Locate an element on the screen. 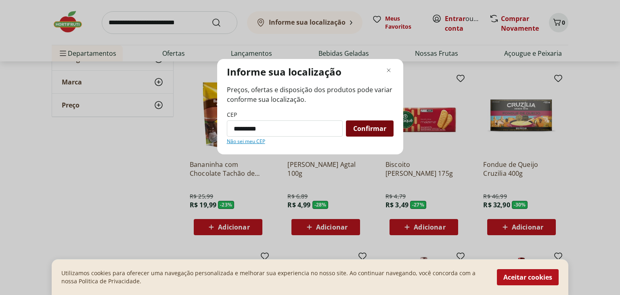 The width and height of the screenshot is (620, 295). p: Utilizamos cookies para oferecer uma navegação personalizada e melhorar sua experiencia no nosso ... is located at coordinates (274, 277).